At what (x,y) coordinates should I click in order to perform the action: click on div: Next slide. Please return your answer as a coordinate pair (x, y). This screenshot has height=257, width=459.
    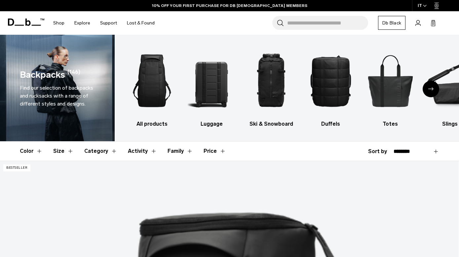
    Looking at the image, I should click on (431, 89).